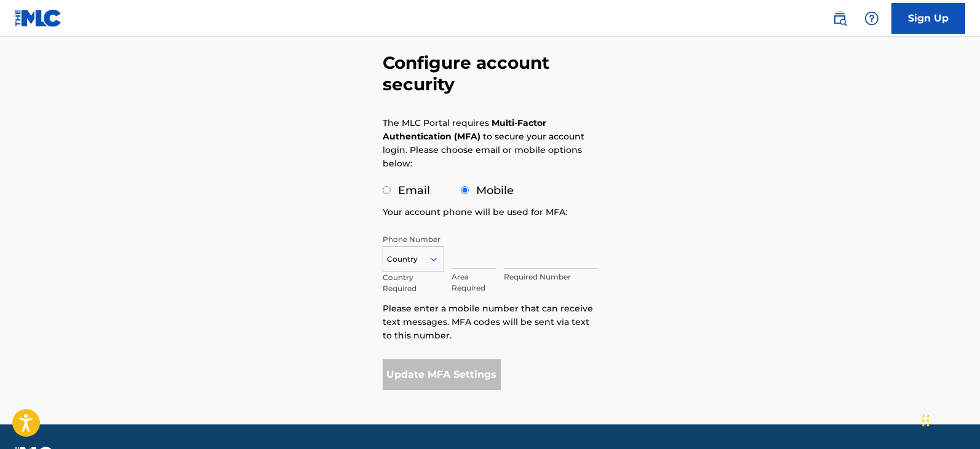 This screenshot has width=980, height=449. Describe the element at coordinates (490, 322) in the screenshot. I see `p: Please enter a mobile number that can receive text messages. MFA codes will be sent via text to t...` at that location.